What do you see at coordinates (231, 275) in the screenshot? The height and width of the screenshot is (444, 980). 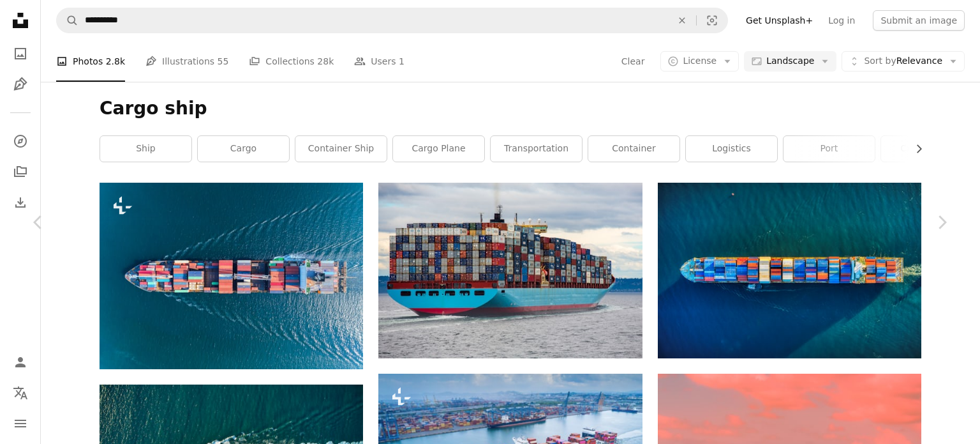 I see `a: Aerial top view container ship with crane bridge for load container, logistics import export, shi...` at bounding box center [231, 275].